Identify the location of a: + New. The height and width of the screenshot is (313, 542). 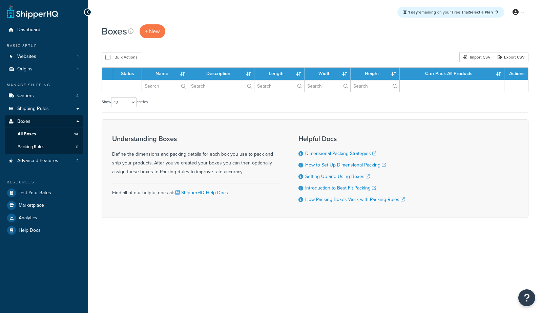
(152, 31).